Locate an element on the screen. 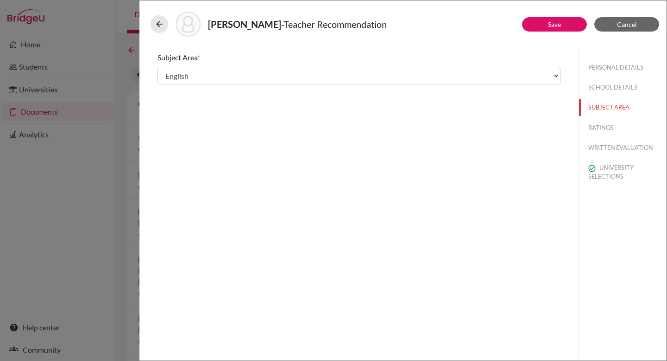  button: UNIVERSITY SELECTIONS is located at coordinates (623, 172).